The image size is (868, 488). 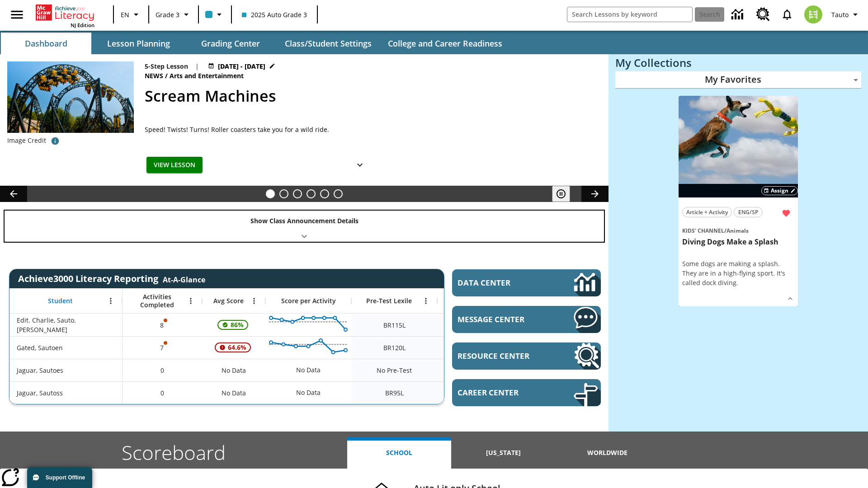 I want to click on button: Slide 4 Cars of the Future?, so click(x=311, y=194).